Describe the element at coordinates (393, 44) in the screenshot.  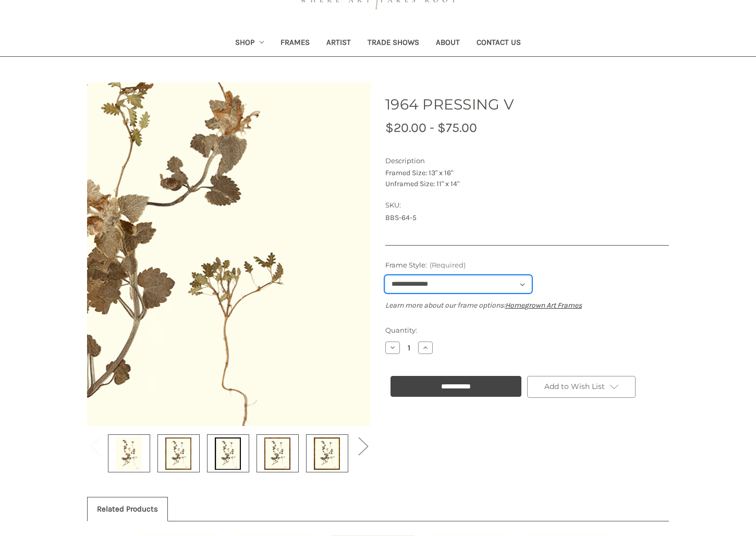
I see `a: Trade Shows` at that location.